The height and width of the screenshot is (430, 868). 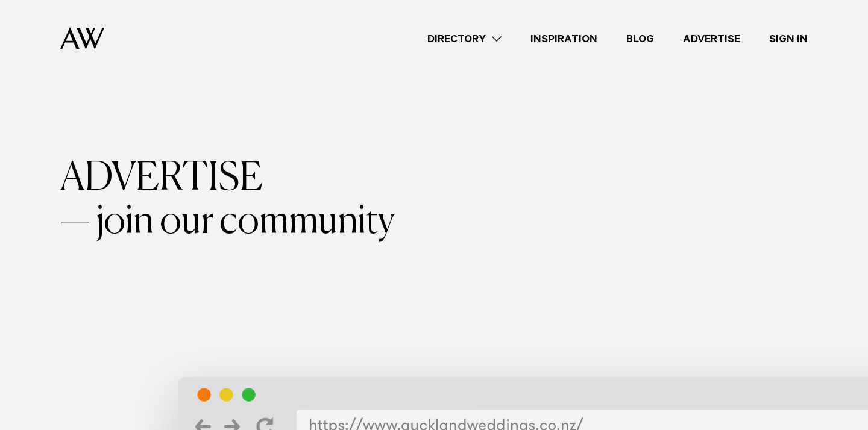 I want to click on span: join our community, so click(x=244, y=222).